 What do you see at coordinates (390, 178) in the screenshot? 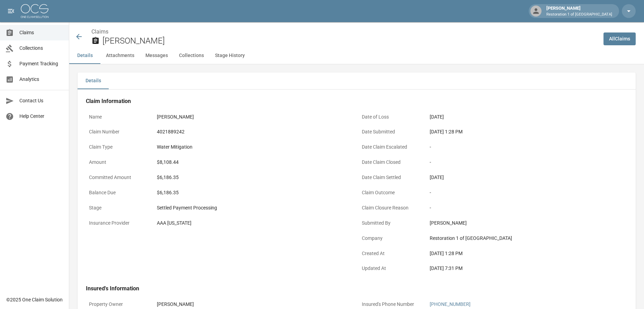
I see `p: Date Claim Settled` at bounding box center [390, 178].